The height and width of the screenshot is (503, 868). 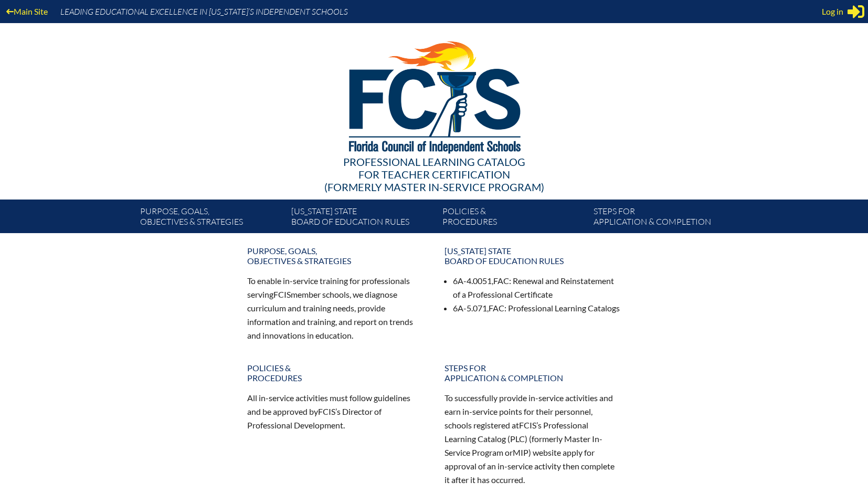 I want to click on p: To successfully provide in-service activities and earn in-service points for their personnel, sch..., so click(x=533, y=438).